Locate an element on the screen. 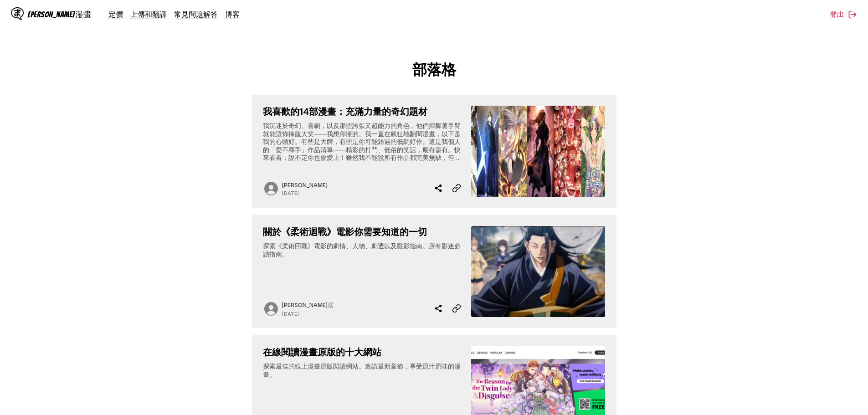  img: 關於《柔術回戰》電影你需要知道的一切的封面圖片 is located at coordinates (538, 271).